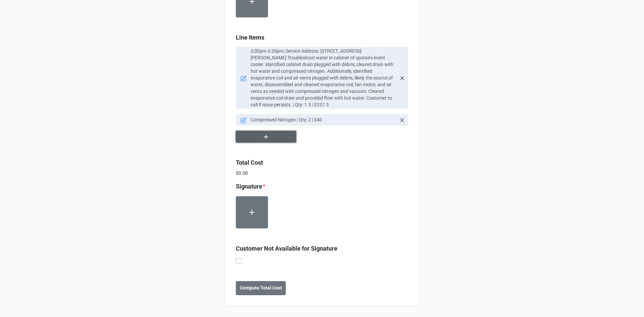  What do you see at coordinates (250, 38) in the screenshot?
I see `label: Line Items` at bounding box center [250, 38].